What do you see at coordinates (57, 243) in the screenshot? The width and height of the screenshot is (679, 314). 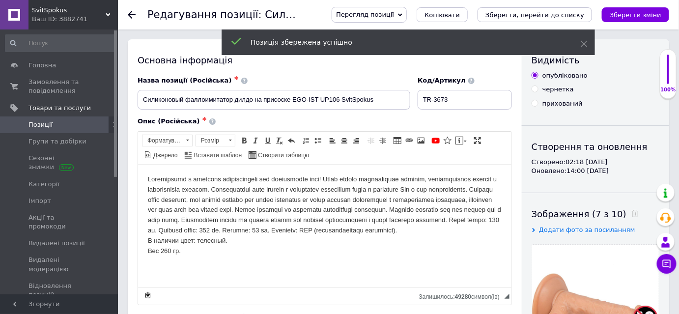 I see `span: Видалені позиції` at bounding box center [57, 243].